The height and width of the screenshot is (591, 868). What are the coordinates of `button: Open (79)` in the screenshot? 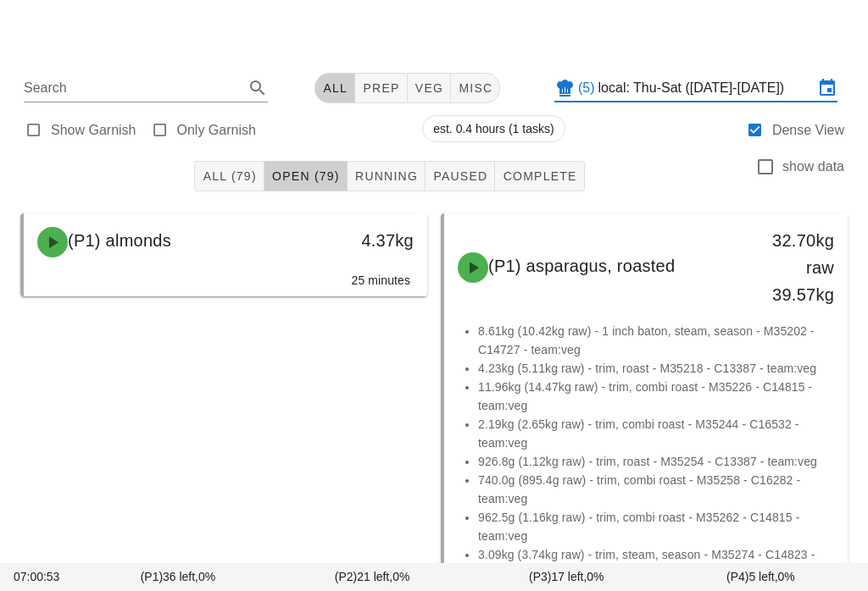 It's located at (306, 176).